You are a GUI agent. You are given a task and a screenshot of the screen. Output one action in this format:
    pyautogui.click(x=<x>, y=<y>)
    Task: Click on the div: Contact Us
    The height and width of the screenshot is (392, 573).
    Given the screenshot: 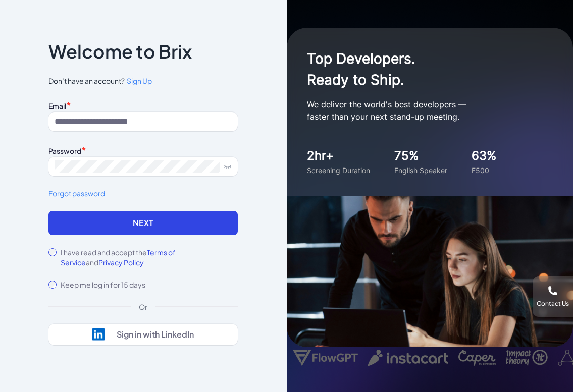 What is the action you would take?
    pyautogui.click(x=553, y=304)
    